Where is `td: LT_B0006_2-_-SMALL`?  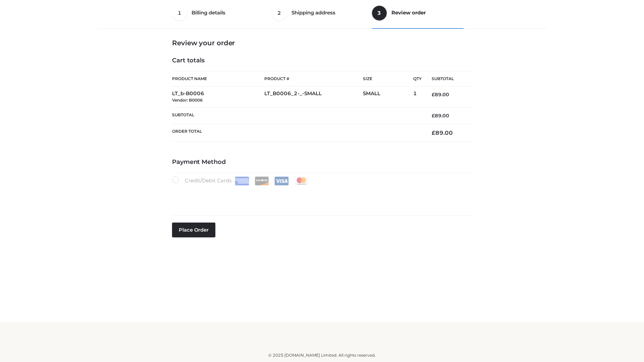
td: LT_B0006_2-_-SMALL is located at coordinates (313, 97).